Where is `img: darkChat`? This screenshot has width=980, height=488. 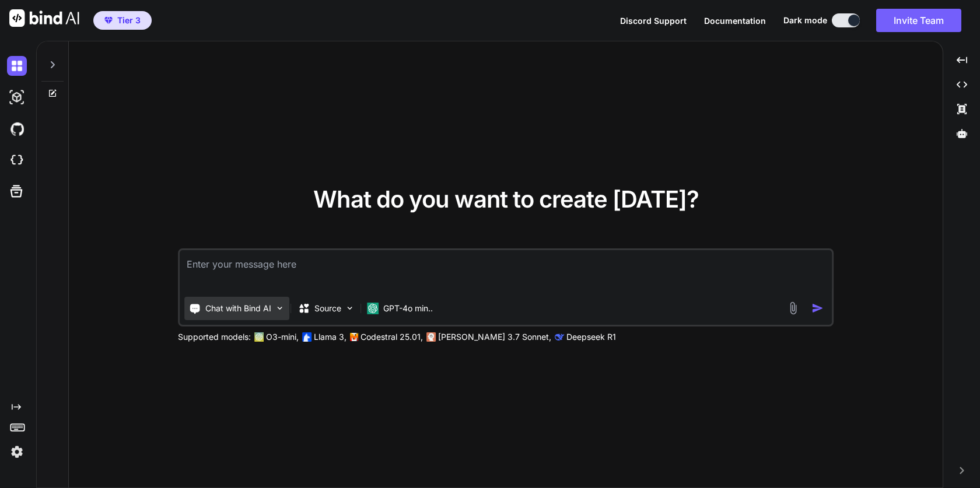
img: darkChat is located at coordinates (17, 66).